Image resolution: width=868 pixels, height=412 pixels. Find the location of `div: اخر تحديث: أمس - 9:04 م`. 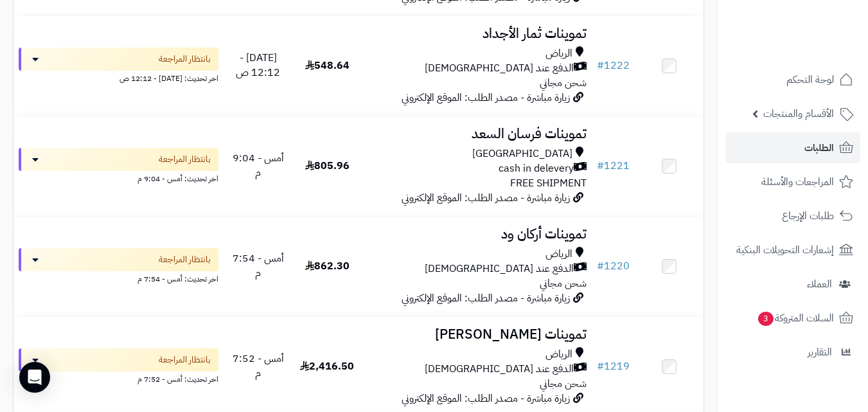

div: اخر تحديث: أمس - 9:04 م is located at coordinates (118, 177).